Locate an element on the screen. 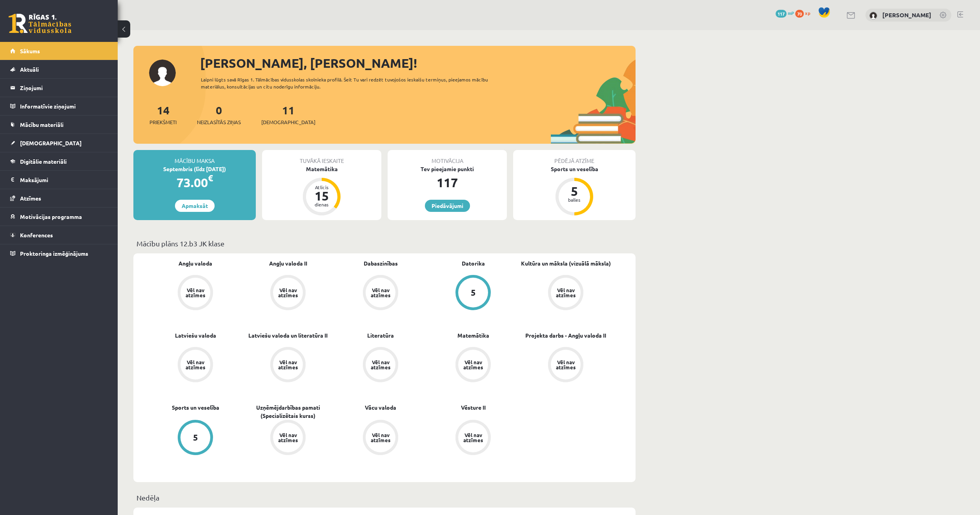  div: Matemātika is located at coordinates (321, 169).